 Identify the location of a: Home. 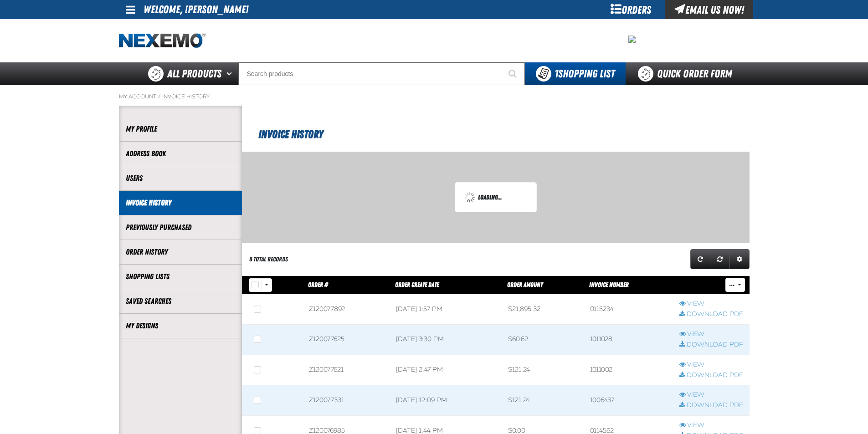
(162, 41).